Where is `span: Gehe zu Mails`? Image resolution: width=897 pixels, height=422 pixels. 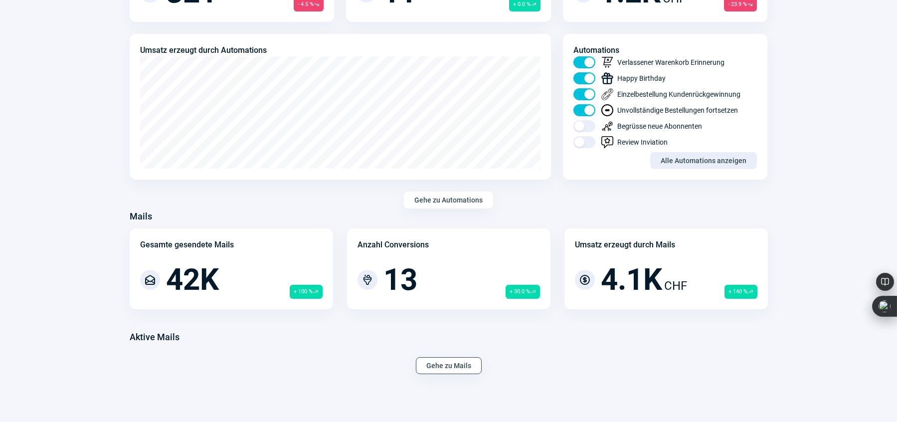
span: Gehe zu Mails is located at coordinates (449, 365).